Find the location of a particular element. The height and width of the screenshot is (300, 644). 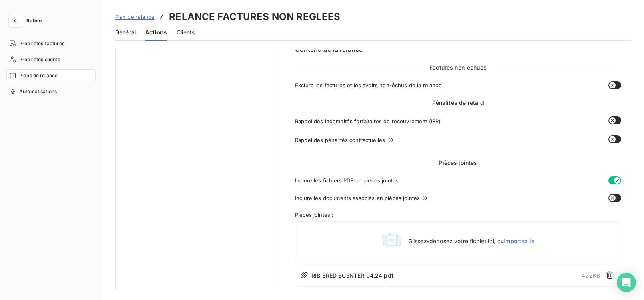

div: Open Intercom Messenger is located at coordinates (627, 283).